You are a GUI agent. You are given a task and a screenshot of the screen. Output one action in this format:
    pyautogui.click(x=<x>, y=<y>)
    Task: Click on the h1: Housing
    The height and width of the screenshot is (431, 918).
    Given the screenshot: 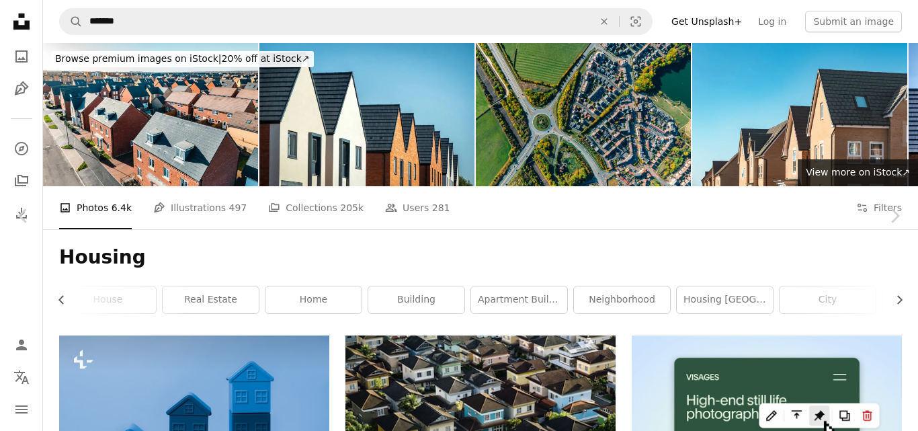 What is the action you would take?
    pyautogui.click(x=480, y=257)
    